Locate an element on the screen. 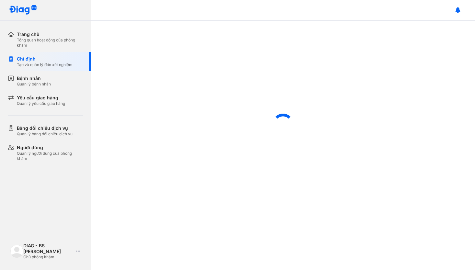 This screenshot has width=475, height=270. div: Trang chủ is located at coordinates (50, 34).